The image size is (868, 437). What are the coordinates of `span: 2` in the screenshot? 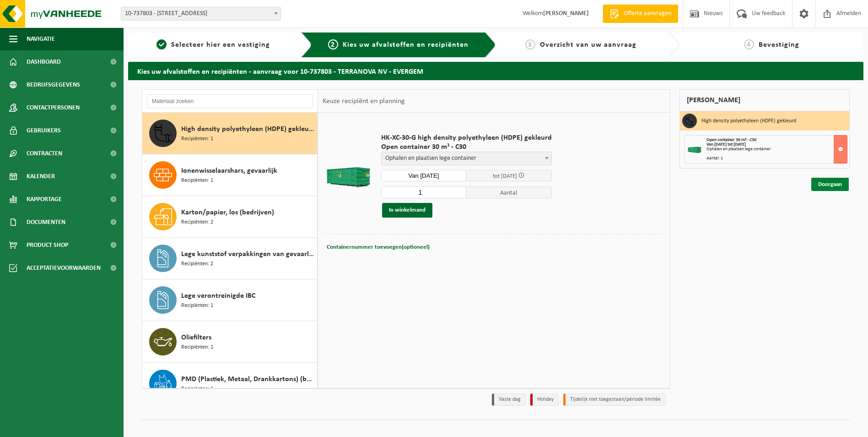 It's located at (333, 45).